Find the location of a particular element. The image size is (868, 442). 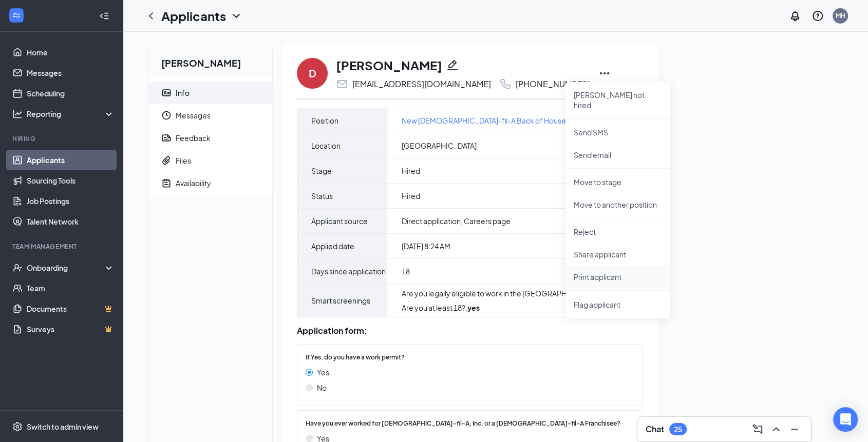

a: PaperclipFiles is located at coordinates (210, 160).